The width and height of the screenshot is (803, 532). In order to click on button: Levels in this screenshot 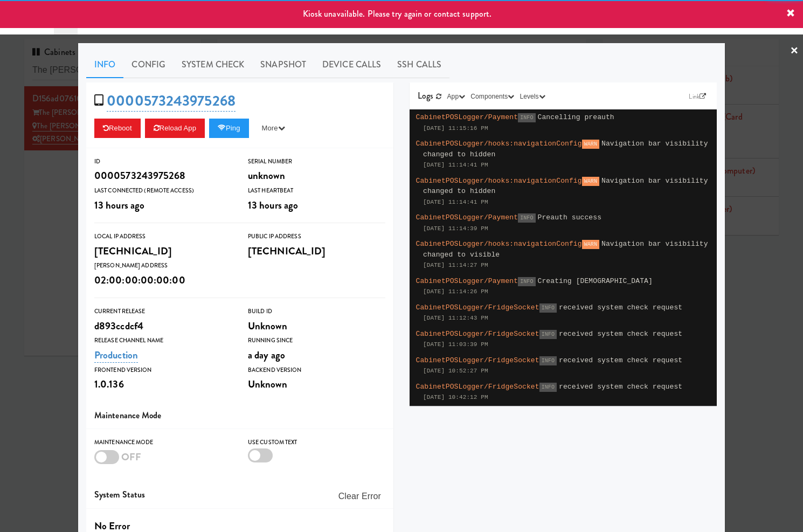, I will do `click(532, 96)`.